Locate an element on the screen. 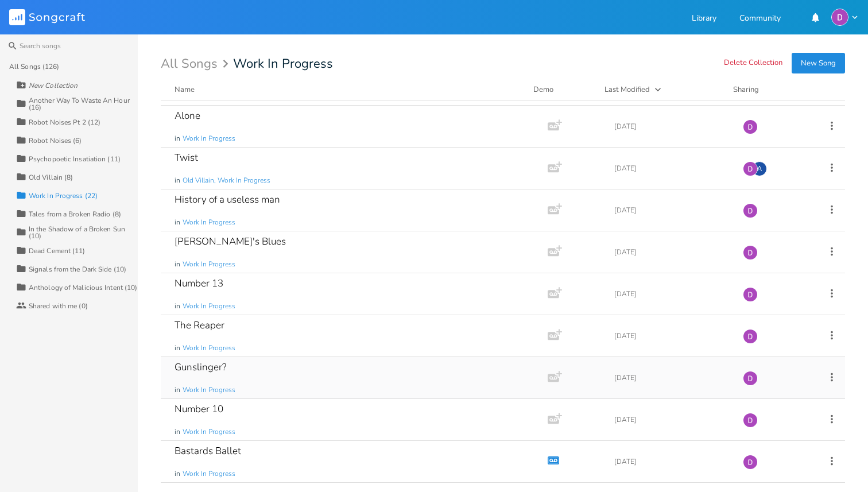 The width and height of the screenshot is (868, 492). div: Bastards Ballet is located at coordinates (207, 450).